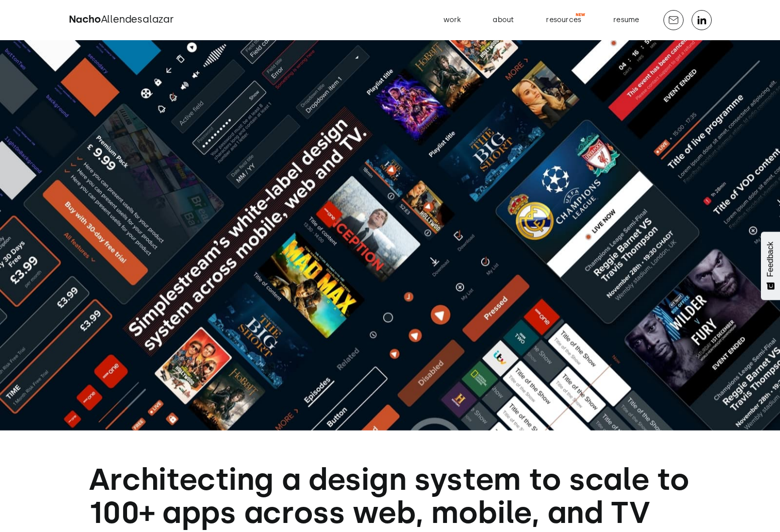 The height and width of the screenshot is (532, 780). I want to click on div: resources, so click(564, 20).